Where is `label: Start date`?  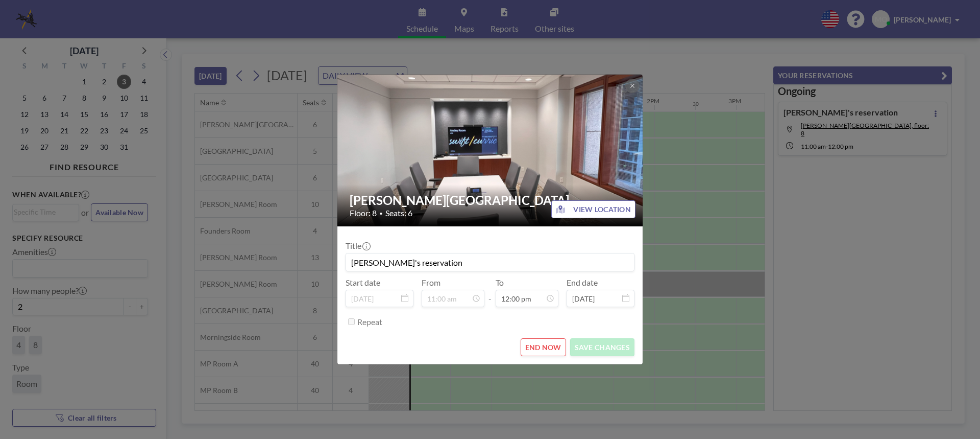
label: Start date is located at coordinates (363, 282).